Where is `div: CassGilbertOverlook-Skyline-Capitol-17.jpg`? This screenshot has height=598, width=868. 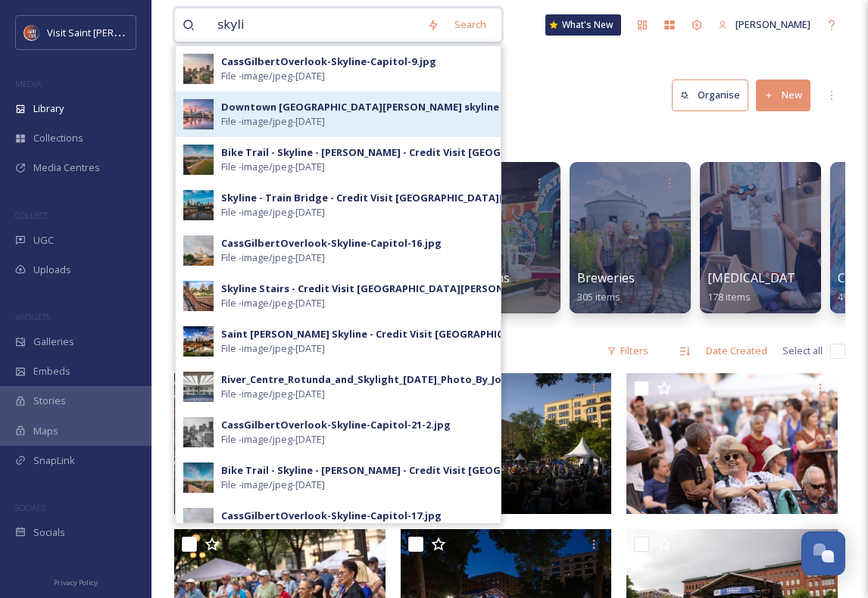 div: CassGilbertOverlook-Skyline-Capitol-17.jpg is located at coordinates (331, 515).